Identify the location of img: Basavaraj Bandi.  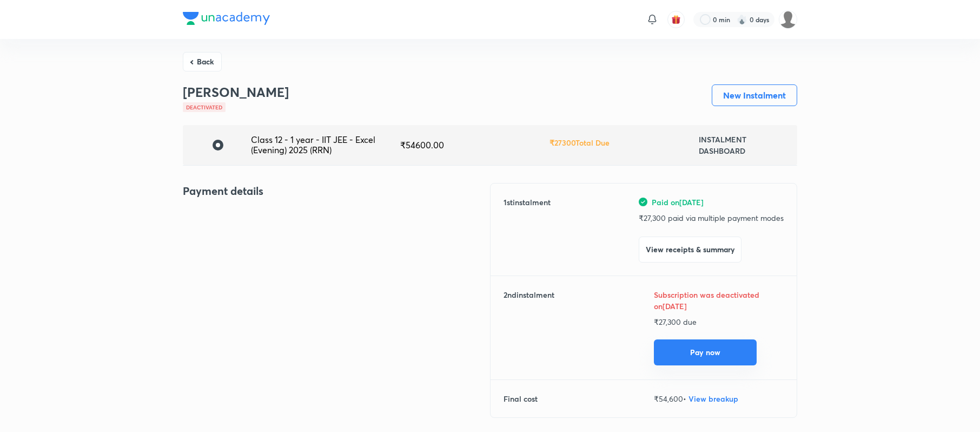
(788, 20).